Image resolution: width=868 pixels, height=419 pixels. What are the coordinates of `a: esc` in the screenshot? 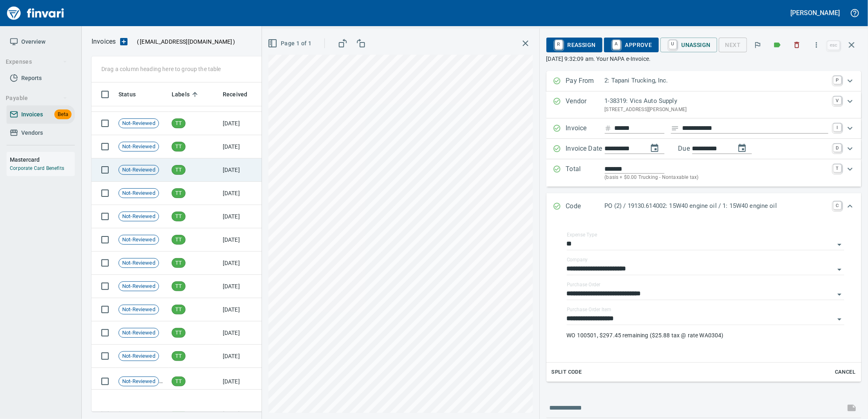 It's located at (834, 45).